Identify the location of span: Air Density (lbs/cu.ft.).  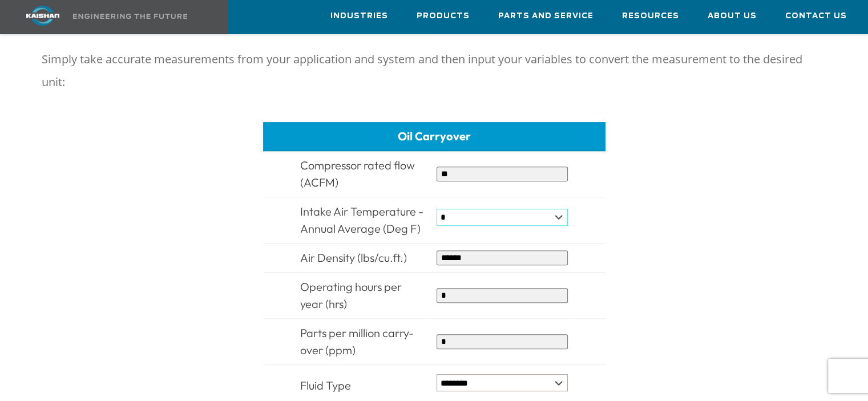
(353, 257).